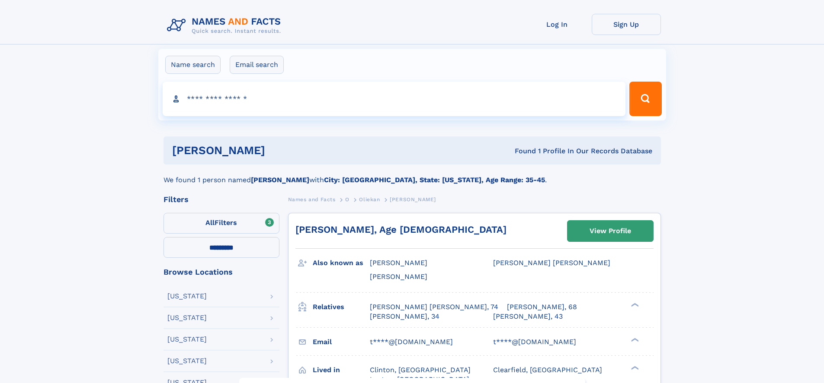 This screenshot has width=824, height=383. What do you see at coordinates (645, 99) in the screenshot?
I see `button: Search Button` at bounding box center [645, 99].